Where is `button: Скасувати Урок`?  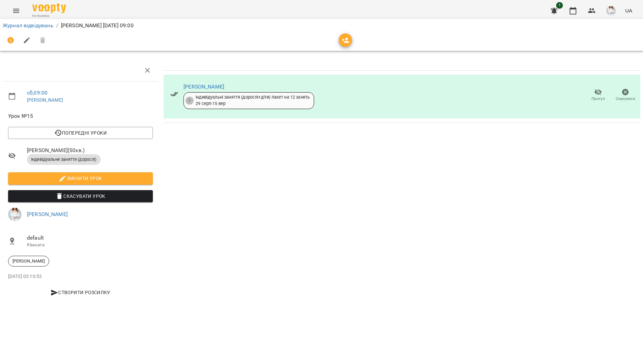
button: Скасувати Урок is located at coordinates (80, 196).